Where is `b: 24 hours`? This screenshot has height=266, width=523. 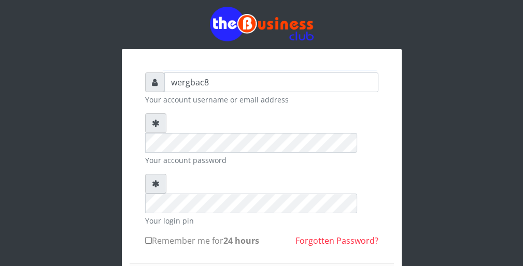
b: 24 hours is located at coordinates (241, 241).